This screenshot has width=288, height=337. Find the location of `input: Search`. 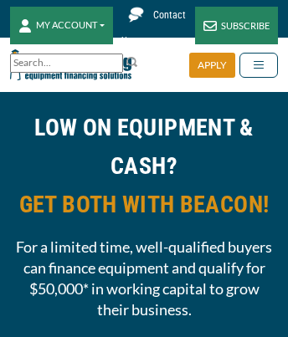

input: Search is located at coordinates (66, 63).